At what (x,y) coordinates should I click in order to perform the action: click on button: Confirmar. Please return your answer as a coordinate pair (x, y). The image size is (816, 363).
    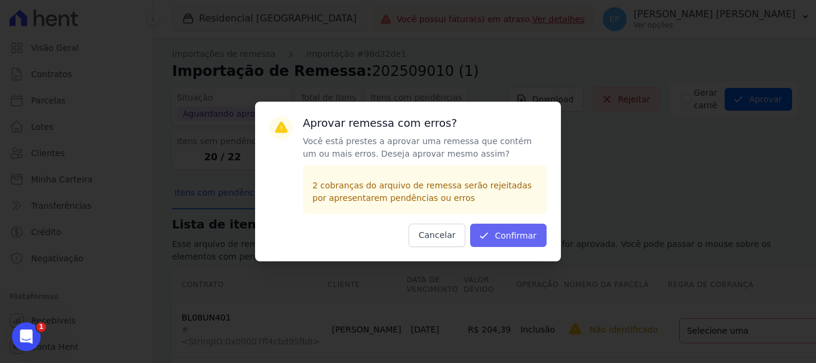
    Looking at the image, I should click on (509, 235).